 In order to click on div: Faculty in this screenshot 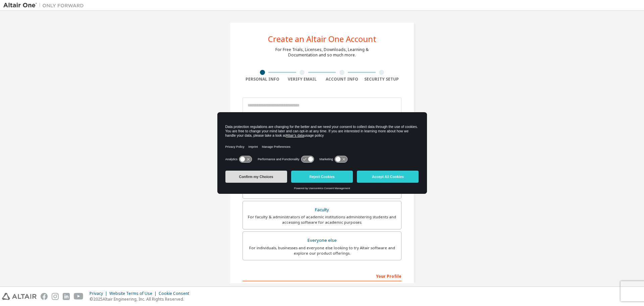, I will do `click(322, 210)`.